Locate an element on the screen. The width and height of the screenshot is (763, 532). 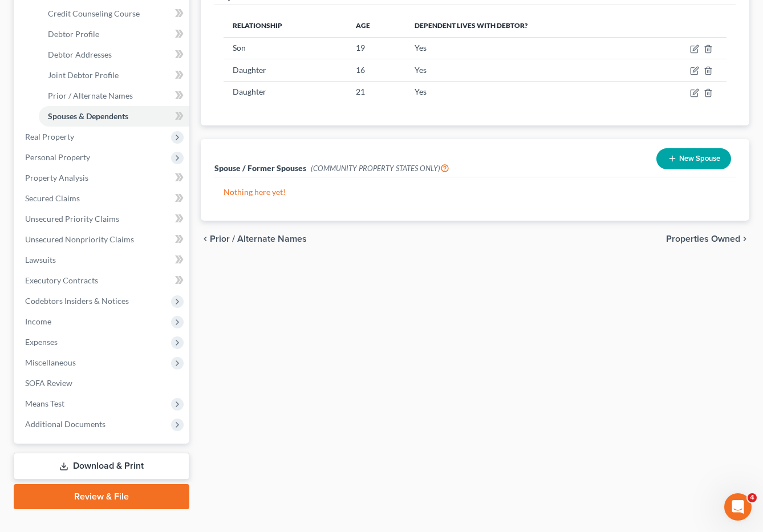
span: Means Test is located at coordinates (44, 403).